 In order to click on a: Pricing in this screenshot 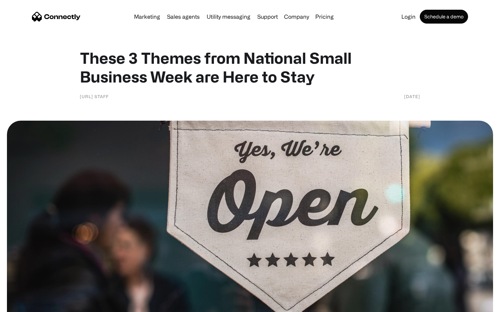, I will do `click(324, 17)`.